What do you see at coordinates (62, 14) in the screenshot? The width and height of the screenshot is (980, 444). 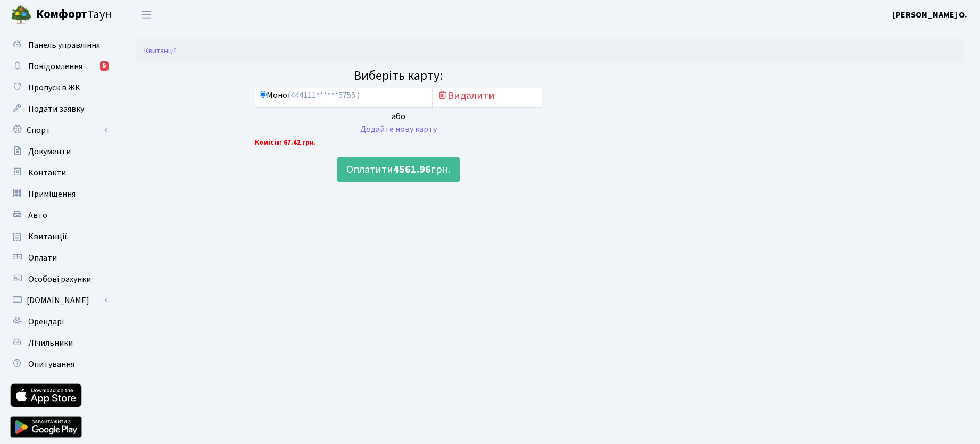 I see `b: Комфорт` at bounding box center [62, 14].